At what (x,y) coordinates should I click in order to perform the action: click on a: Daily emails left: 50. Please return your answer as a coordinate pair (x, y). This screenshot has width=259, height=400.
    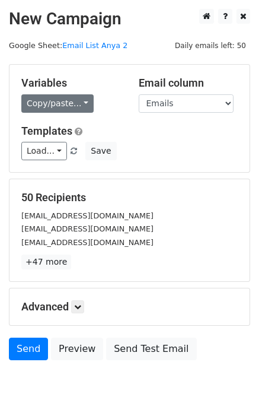
    Looking at the image, I should click on (211, 45).